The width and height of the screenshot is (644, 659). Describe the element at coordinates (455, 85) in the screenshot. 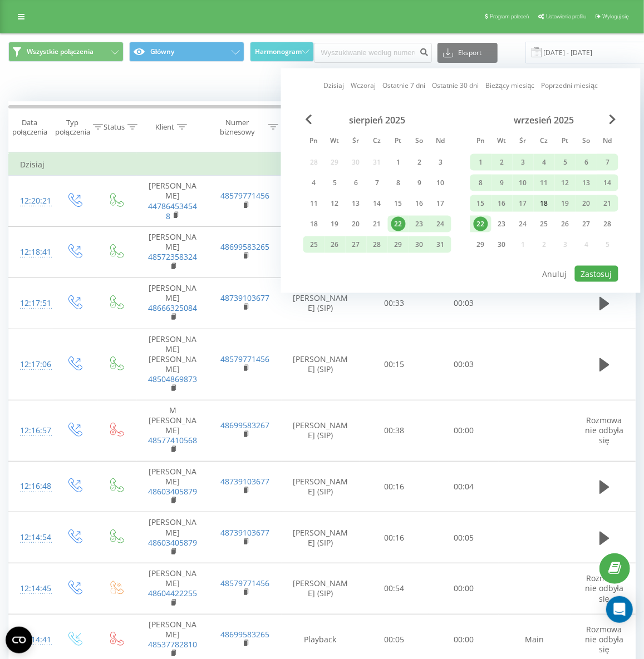

I see `a: Ostatnie 30 dni` at that location.